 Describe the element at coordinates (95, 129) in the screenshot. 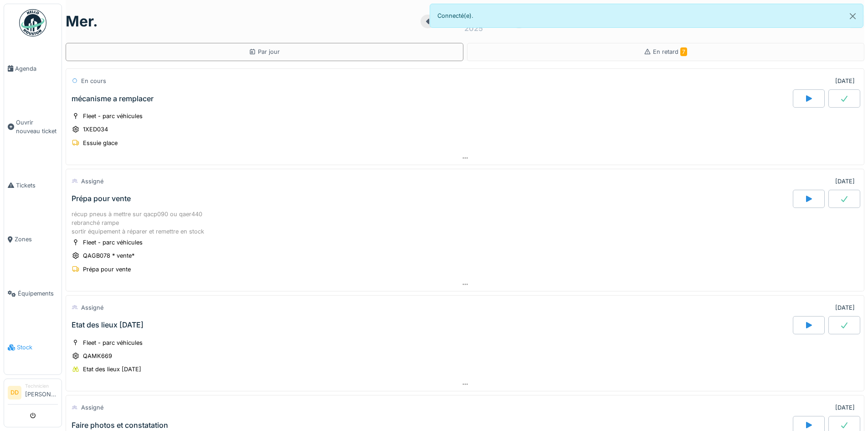

I see `div: 1XED034` at that location.